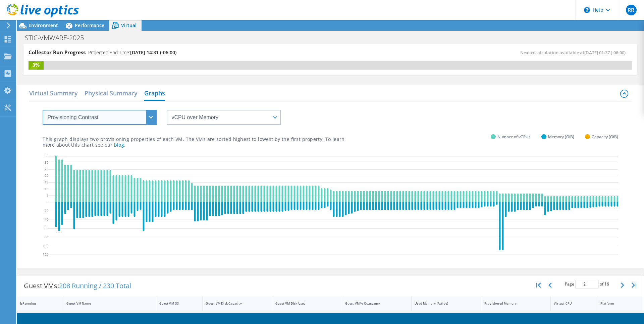 The image size is (644, 324). What do you see at coordinates (47, 228) in the screenshot?
I see `text: 60` at bounding box center [47, 228].